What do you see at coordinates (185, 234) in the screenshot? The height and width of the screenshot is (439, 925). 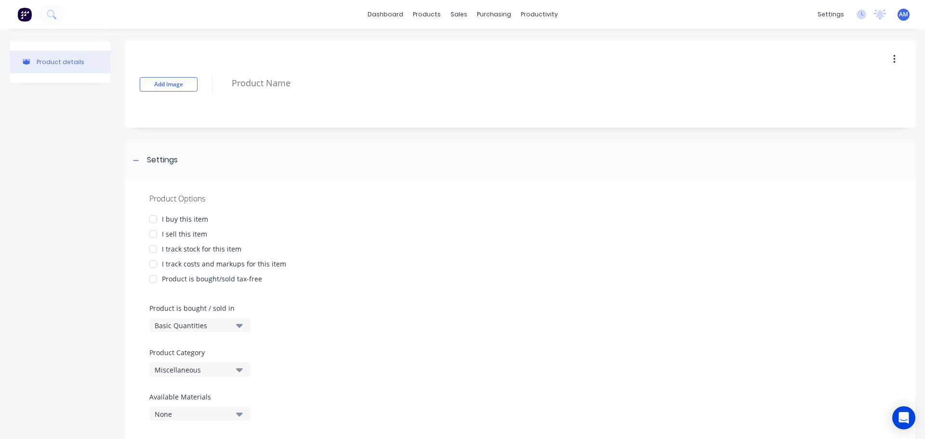 I see `div: I sell this item` at bounding box center [185, 234].